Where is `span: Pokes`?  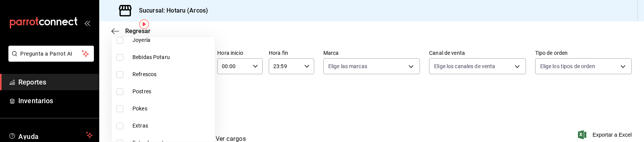 span: Pokes is located at coordinates (172, 109).